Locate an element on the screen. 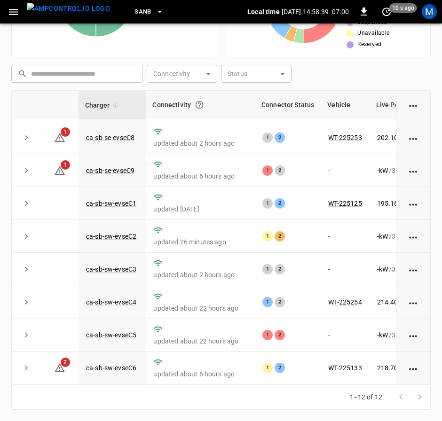  a: ca-sb-sw-evseC2 is located at coordinates (111, 237).